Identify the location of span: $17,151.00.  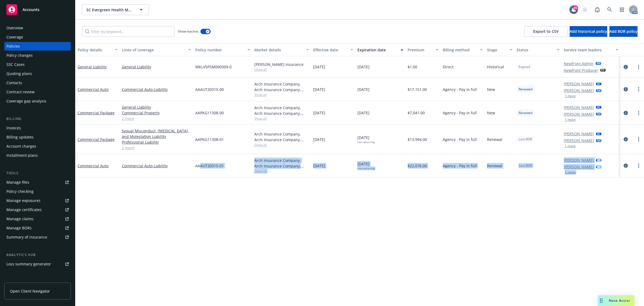
(417, 89).